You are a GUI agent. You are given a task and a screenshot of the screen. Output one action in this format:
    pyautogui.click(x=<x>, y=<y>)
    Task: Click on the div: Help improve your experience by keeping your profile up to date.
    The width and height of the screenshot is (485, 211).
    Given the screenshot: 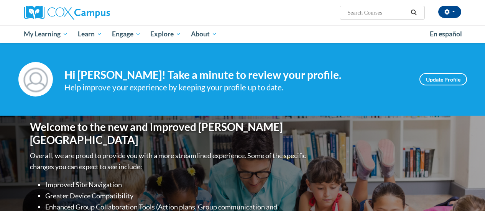 What is the action you would take?
    pyautogui.click(x=236, y=87)
    